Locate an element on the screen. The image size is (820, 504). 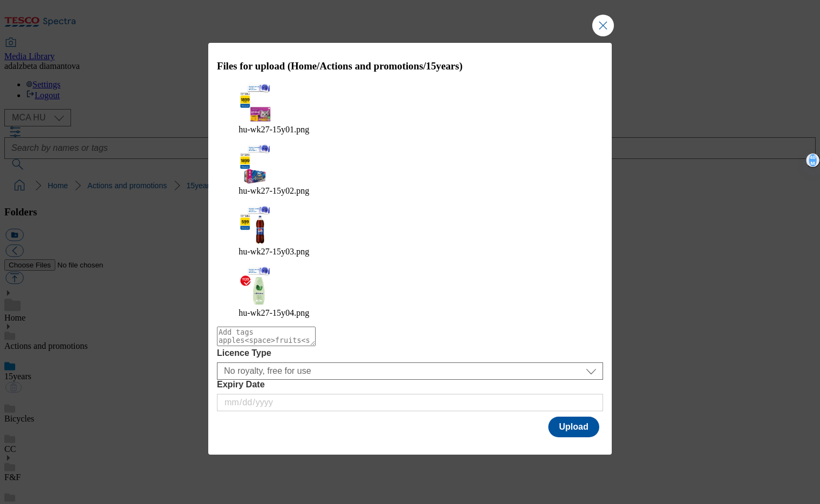
div: Modal is located at coordinates (410, 248).